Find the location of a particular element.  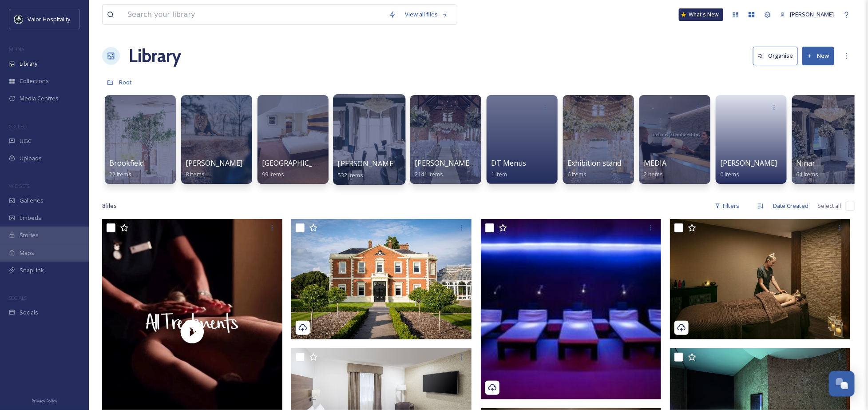

span: SnapLink is located at coordinates (31, 270).